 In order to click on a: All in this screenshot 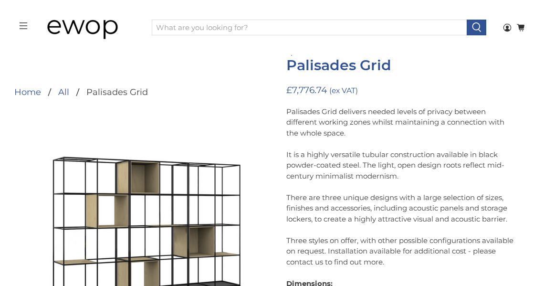, I will do `click(63, 92)`.